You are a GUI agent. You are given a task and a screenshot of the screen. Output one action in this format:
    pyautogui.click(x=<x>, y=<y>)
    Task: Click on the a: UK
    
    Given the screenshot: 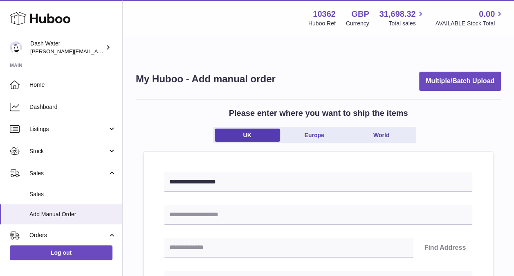 What is the action you would take?
    pyautogui.click(x=247, y=135)
    